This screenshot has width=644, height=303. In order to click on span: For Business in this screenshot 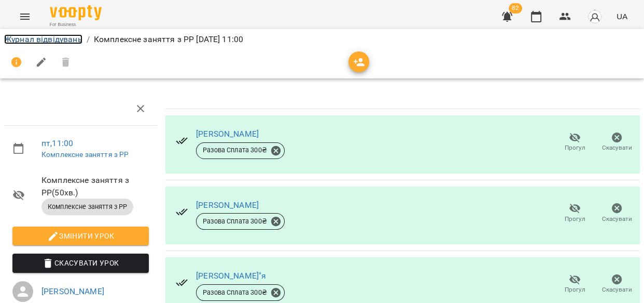, I will do `click(76, 24)`.